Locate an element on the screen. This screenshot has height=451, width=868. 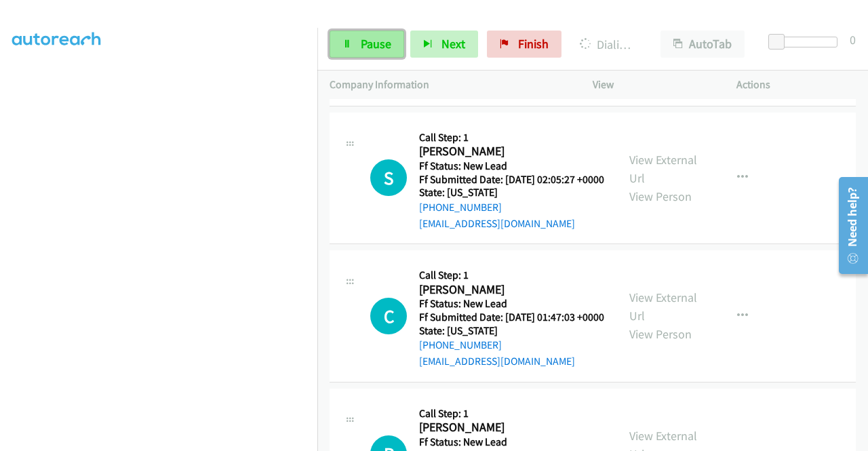
span: Finish is located at coordinates (533, 43).